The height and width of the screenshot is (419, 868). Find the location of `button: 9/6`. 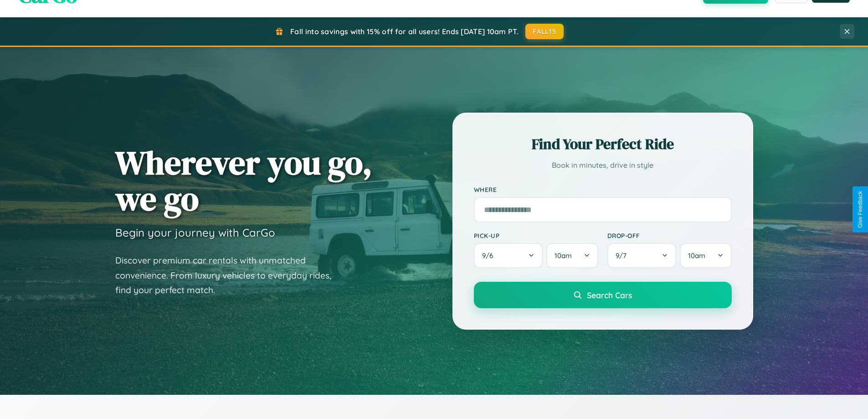

button: 9/6 is located at coordinates (509, 255).